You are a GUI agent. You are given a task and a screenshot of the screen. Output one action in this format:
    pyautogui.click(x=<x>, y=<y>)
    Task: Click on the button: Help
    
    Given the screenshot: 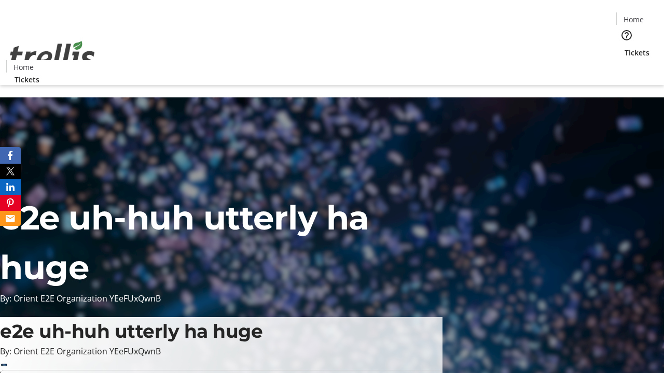 What is the action you would take?
    pyautogui.click(x=626, y=35)
    